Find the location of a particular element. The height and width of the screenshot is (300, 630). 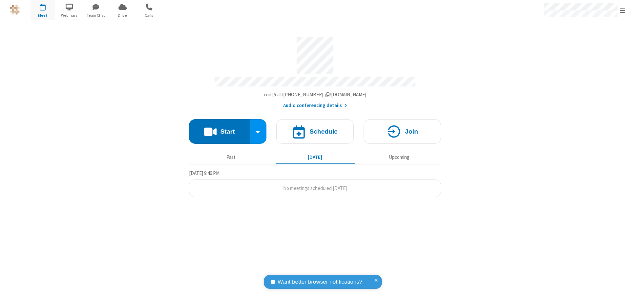

span: Copy my meeting room link is located at coordinates (315, 94).